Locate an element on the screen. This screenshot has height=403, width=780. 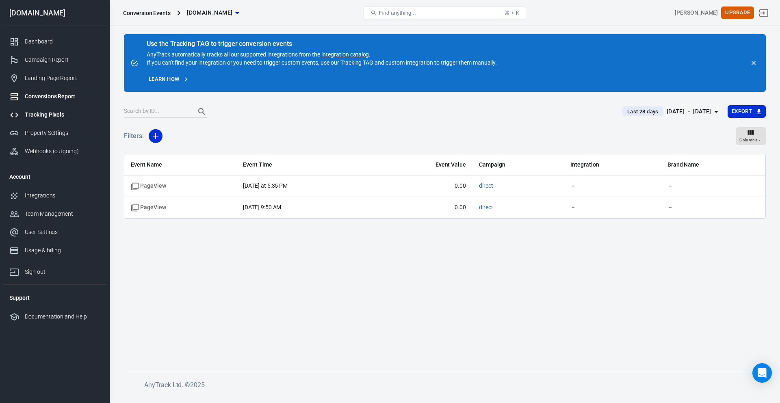
a: integration catalog is located at coordinates (345, 54).